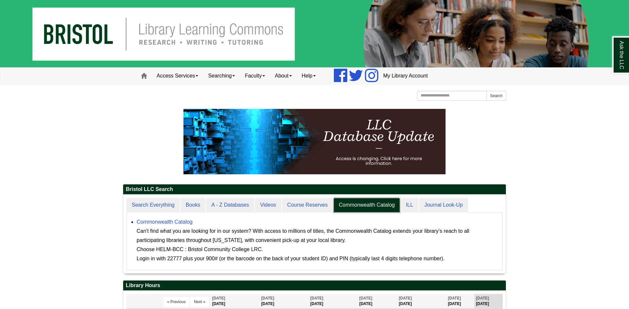 The height and width of the screenshot is (309, 629). Describe the element at coordinates (268, 205) in the screenshot. I see `a: Videos` at that location.